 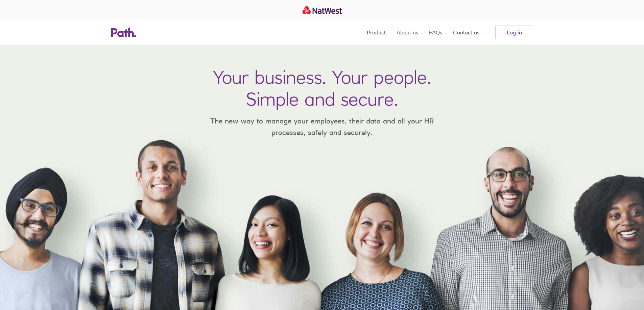 What do you see at coordinates (322, 126) in the screenshot?
I see `p: The new way to manage your employees, their data and all your HR processes, safely and securely.` at bounding box center [322, 126].